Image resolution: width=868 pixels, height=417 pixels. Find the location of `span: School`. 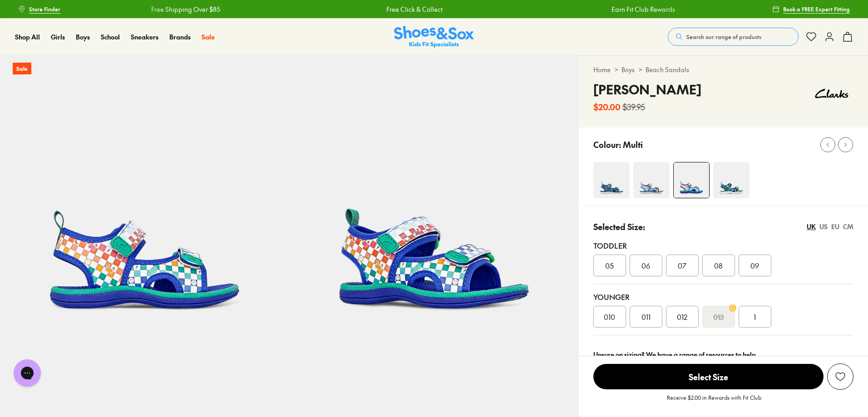

span: School is located at coordinates (110, 37).